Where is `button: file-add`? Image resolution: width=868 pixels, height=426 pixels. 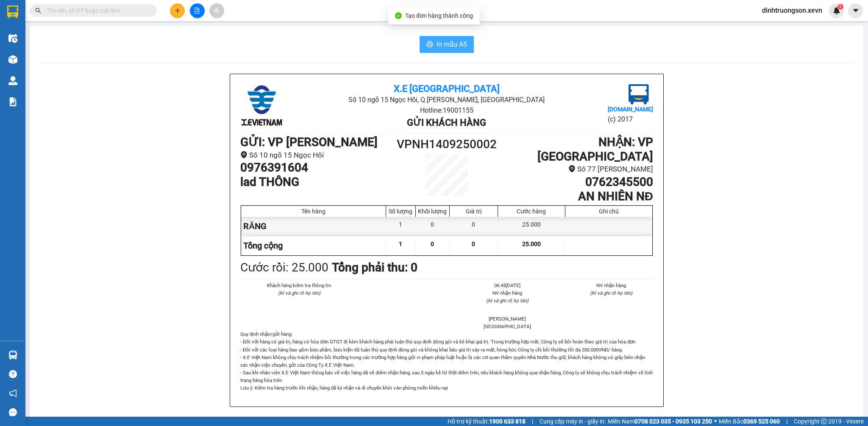
button: file-add is located at coordinates (197, 11).